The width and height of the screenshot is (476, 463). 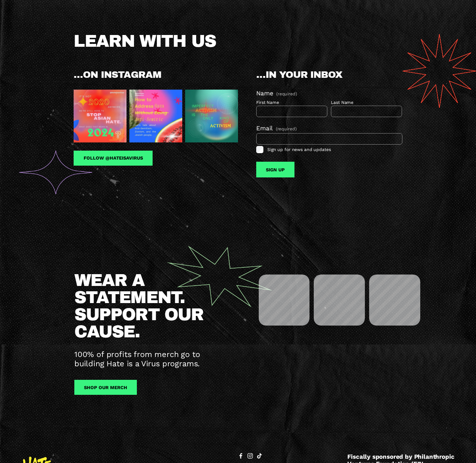 What do you see at coordinates (260, 150) in the screenshot?
I see `input: Sign up for news and updates` at bounding box center [260, 150].